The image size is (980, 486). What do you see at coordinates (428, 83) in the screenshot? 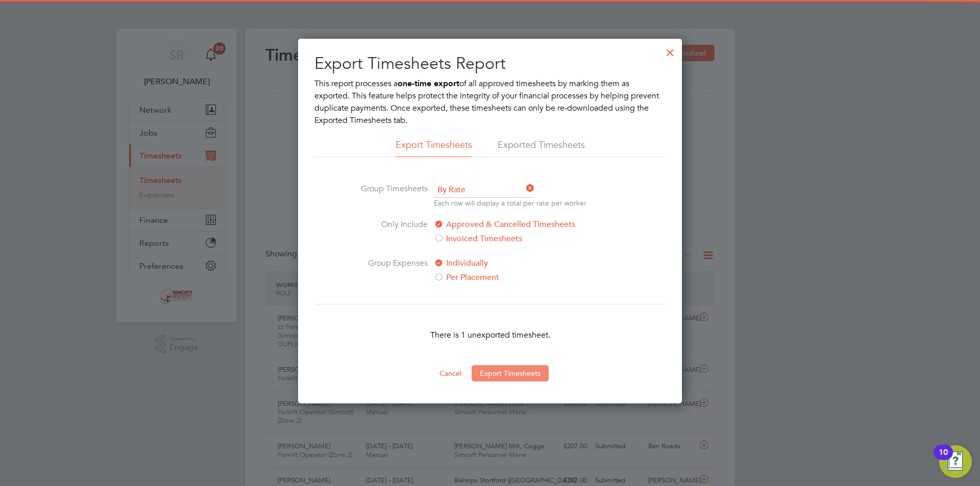
I see `b: one-time export` at bounding box center [428, 83].